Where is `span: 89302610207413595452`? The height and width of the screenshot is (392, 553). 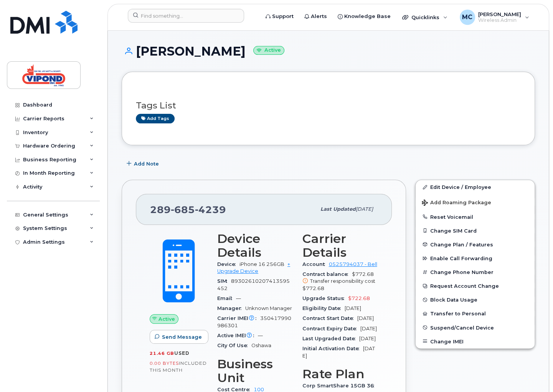
span: 89302610207413595452 is located at coordinates (253, 284).